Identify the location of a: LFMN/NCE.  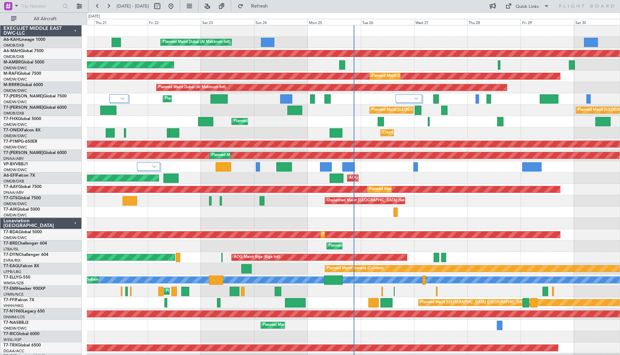
(13, 294).